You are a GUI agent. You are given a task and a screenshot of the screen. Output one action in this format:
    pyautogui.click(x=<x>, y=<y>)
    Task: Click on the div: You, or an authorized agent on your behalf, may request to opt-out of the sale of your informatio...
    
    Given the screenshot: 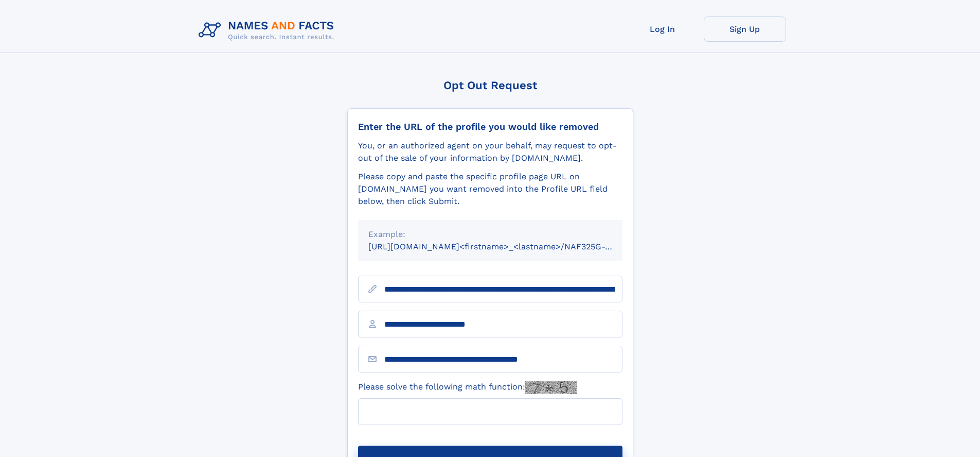 What is the action you would take?
    pyautogui.click(x=490, y=152)
    